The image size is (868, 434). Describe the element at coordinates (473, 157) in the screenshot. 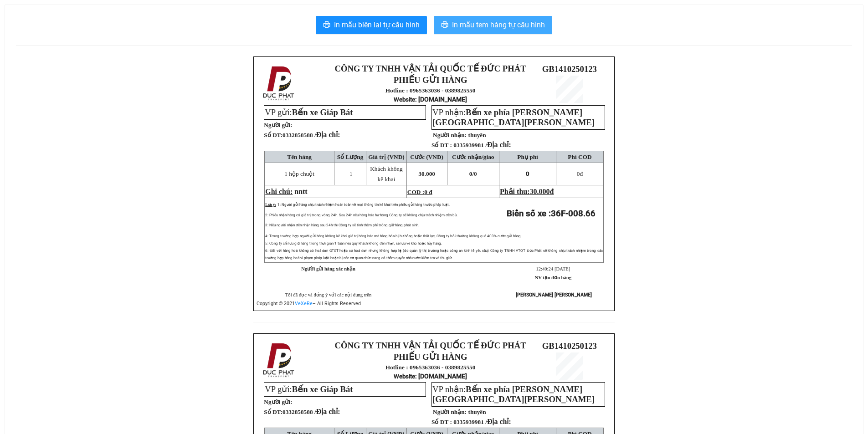

I see `span: Cước nhận/giao` at that location.